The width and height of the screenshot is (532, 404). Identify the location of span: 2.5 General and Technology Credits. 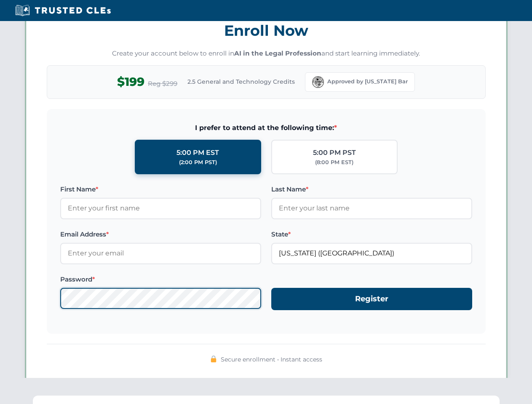
(241, 82).